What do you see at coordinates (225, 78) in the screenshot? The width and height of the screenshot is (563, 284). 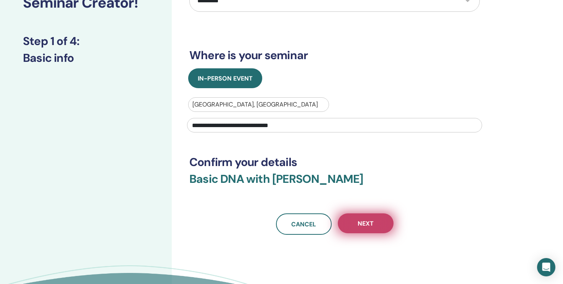 I see `span: In-Person Event` at bounding box center [225, 78].